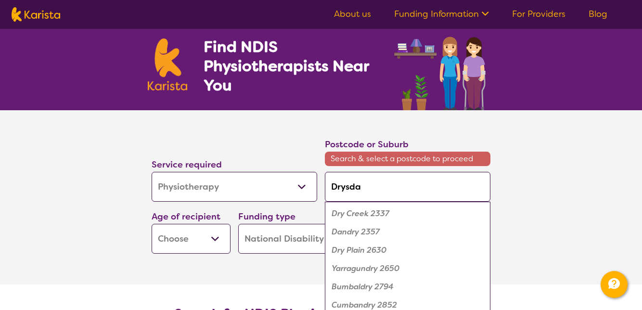  Describe the element at coordinates (293, 66) in the screenshot. I see `h1: Find NDIS Physiotherapists Near You` at that location.